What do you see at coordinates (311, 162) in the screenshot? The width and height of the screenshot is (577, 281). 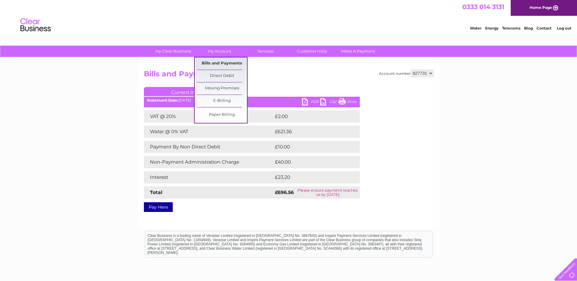 I see `td: £40.00` at bounding box center [311, 162].